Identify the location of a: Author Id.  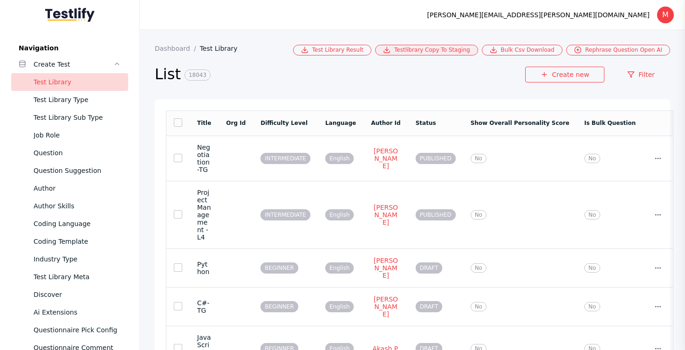
(386, 123).